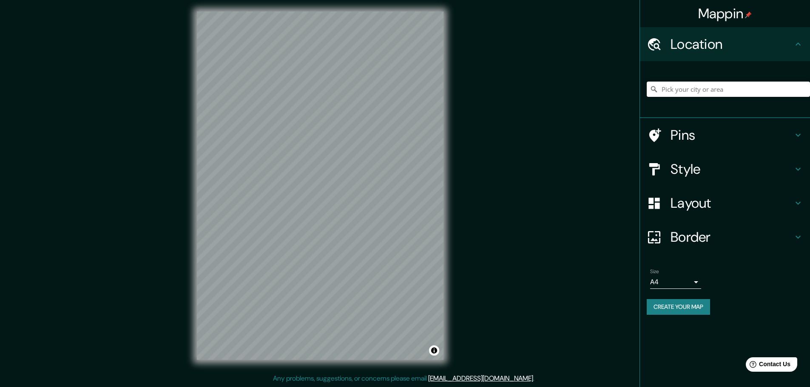 This screenshot has height=387, width=810. I want to click on label: Size, so click(654, 272).